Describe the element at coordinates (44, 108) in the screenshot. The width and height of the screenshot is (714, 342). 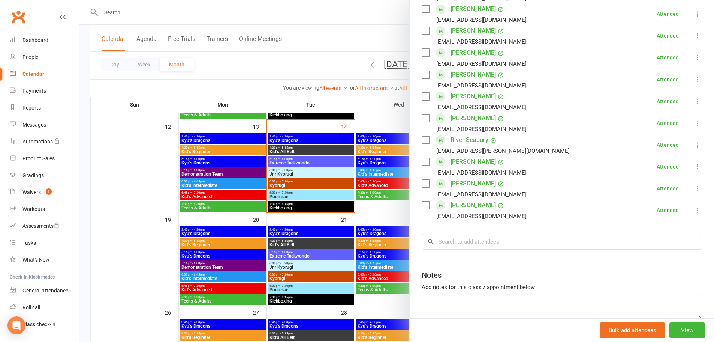
I see `a: Reports` at that location.